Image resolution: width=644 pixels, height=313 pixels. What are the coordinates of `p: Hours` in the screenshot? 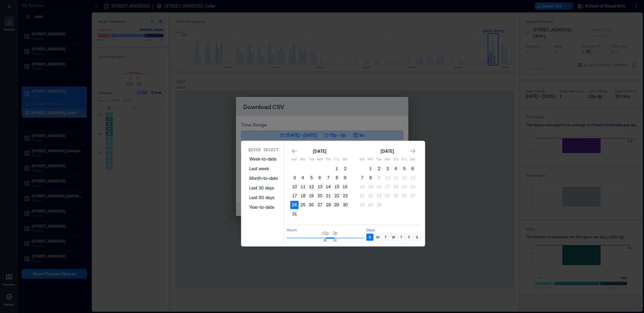 It's located at (325, 230).